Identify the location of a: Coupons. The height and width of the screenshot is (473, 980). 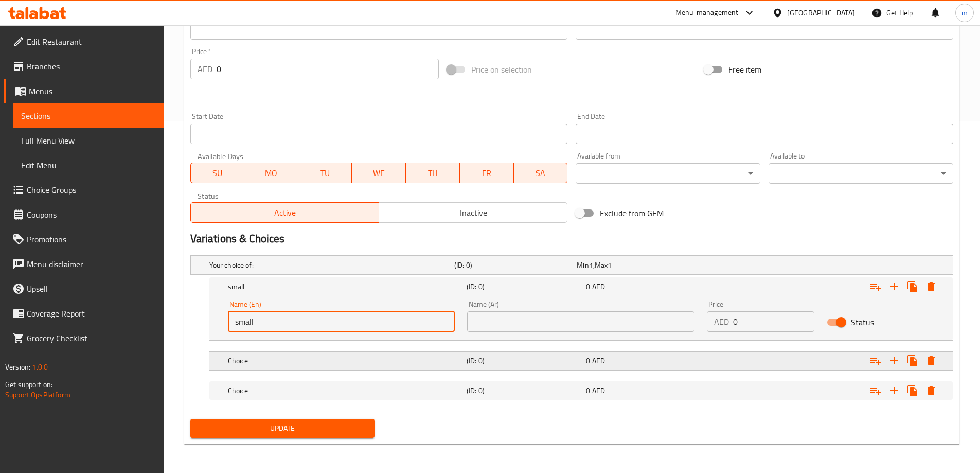
(84, 214).